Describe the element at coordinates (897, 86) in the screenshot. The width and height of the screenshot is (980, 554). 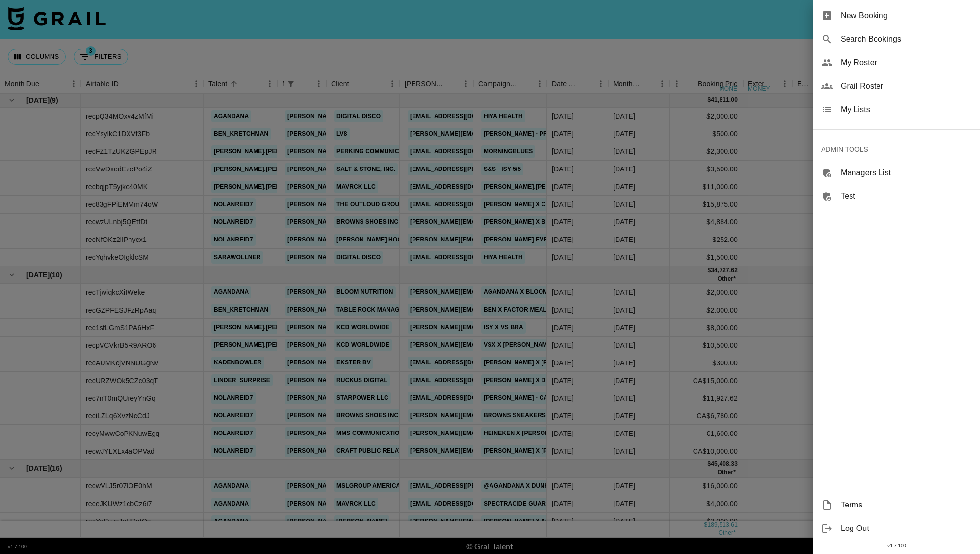
I see `div: Grail Roster` at that location.